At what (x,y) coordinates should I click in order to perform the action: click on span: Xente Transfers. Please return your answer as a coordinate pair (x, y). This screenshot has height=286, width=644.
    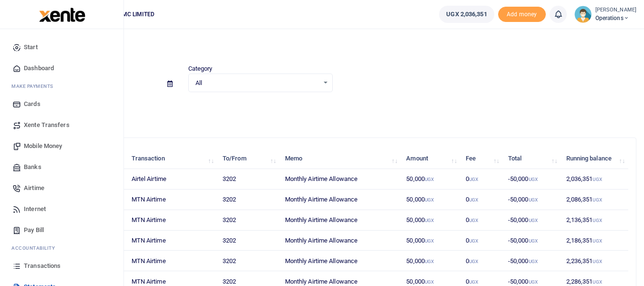
    Looking at the image, I should click on (47, 125).